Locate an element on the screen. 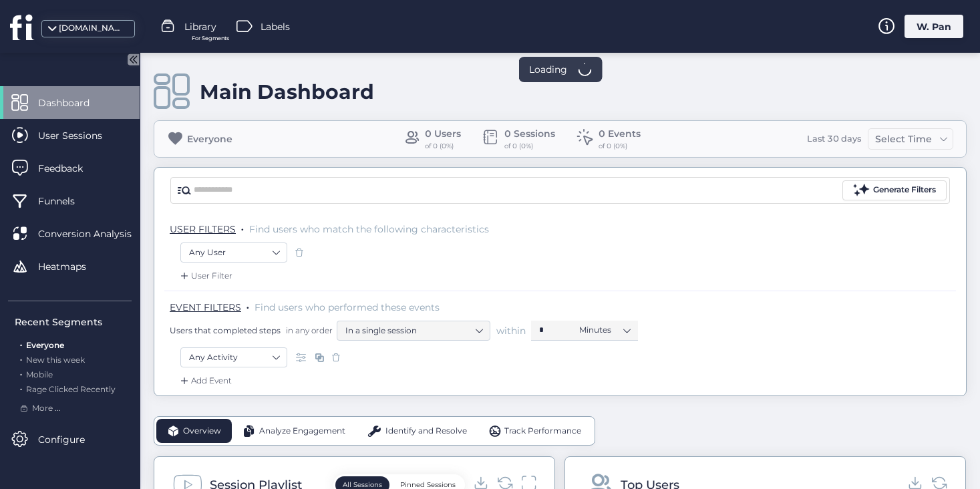 The height and width of the screenshot is (489, 980). span: Everyone is located at coordinates (45, 345).